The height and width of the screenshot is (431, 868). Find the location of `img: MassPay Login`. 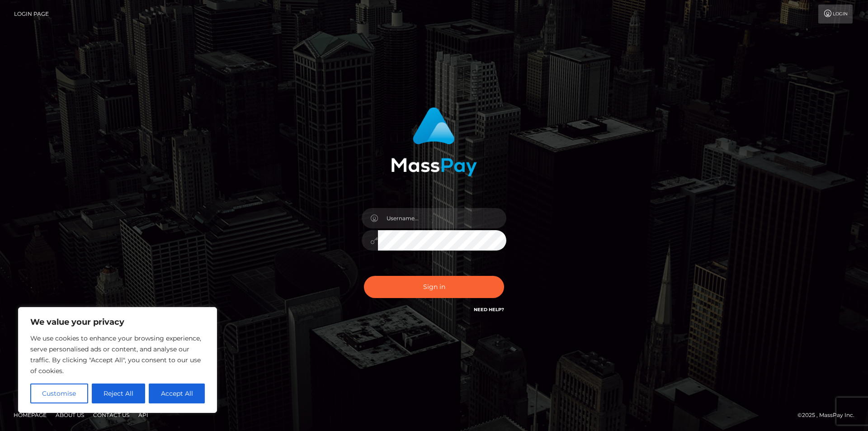

img: MassPay Login is located at coordinates (434, 141).